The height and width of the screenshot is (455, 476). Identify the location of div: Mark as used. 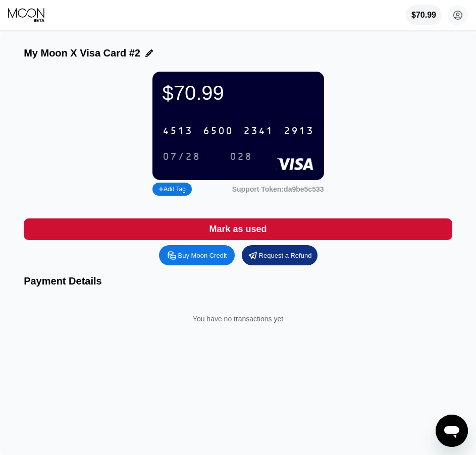
(238, 229).